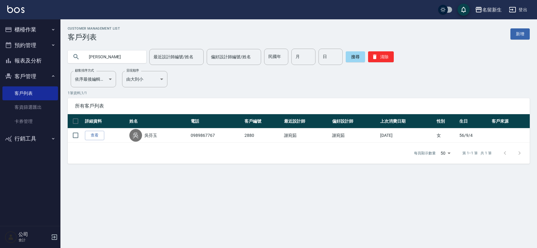  What do you see at coordinates (136, 136) in the screenshot?
I see `div: 吳` at bounding box center [136, 136].